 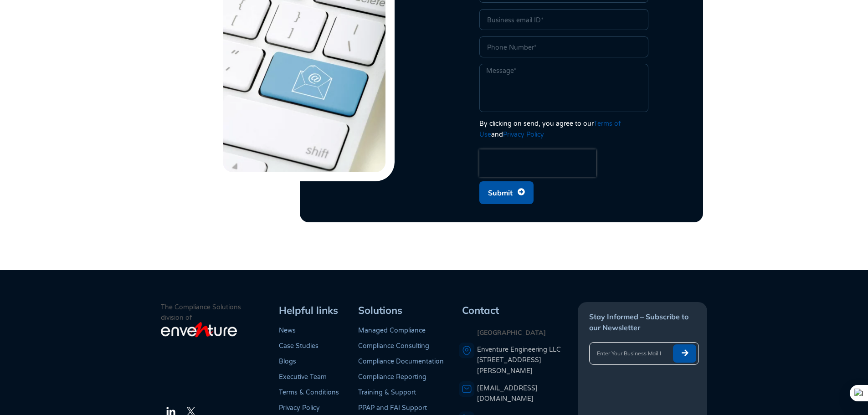 I want to click on a: Compliance Consulting, so click(x=393, y=346).